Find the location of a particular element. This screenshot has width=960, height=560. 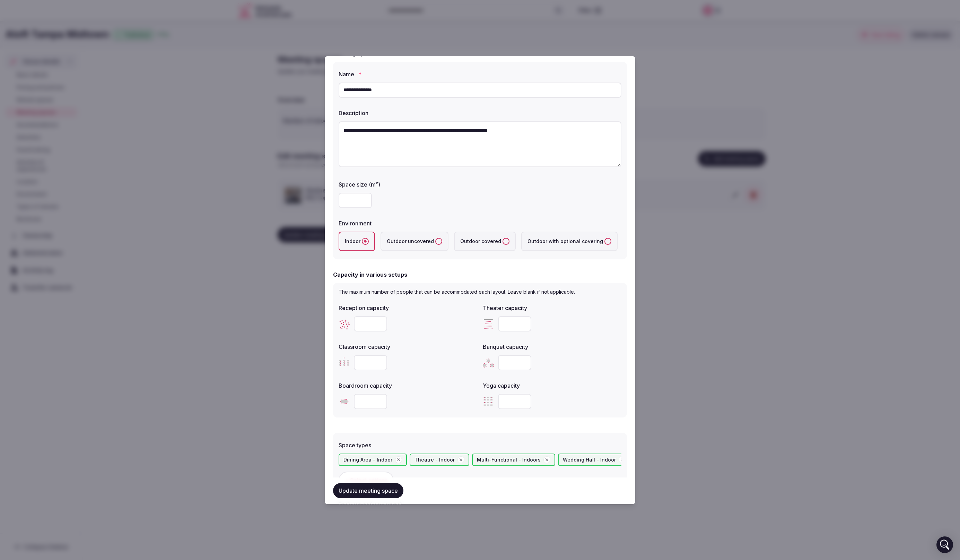

button: Outdoor covered is located at coordinates (506, 241).